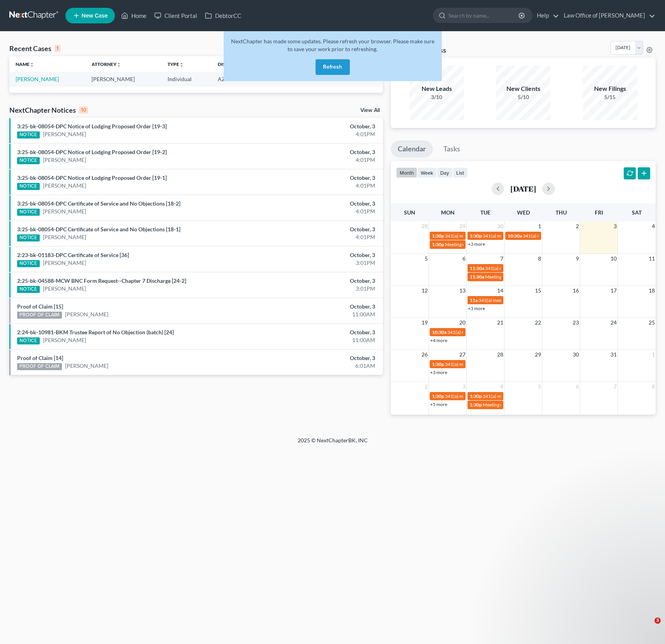  I want to click on a: 3:25-bk-08054-DPC Certificate of Service and No Objections [18-2], so click(99, 203).